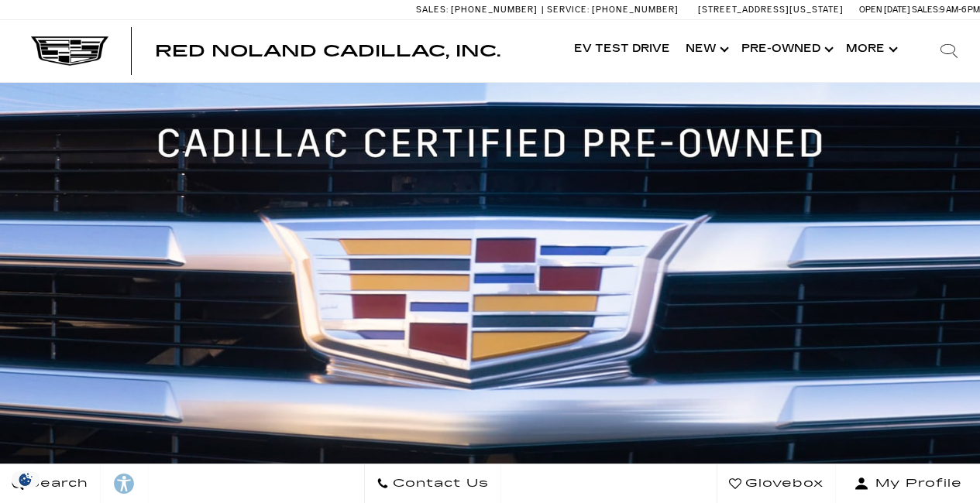 Image resolution: width=980 pixels, height=503 pixels. What do you see at coordinates (908, 484) in the screenshot?
I see `button: Open user profile menu` at bounding box center [908, 484].